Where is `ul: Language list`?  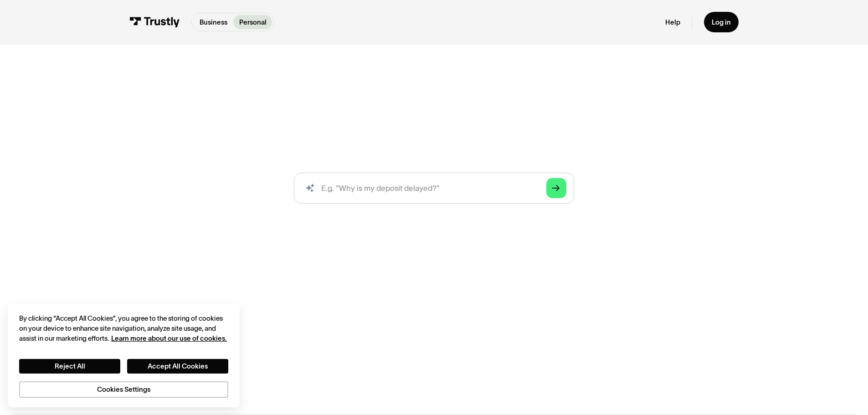
ul: Language list is located at coordinates (37, 406).